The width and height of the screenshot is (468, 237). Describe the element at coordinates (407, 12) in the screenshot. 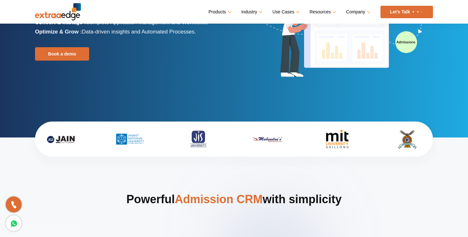

I see `a: Let’s Talk` at that location.